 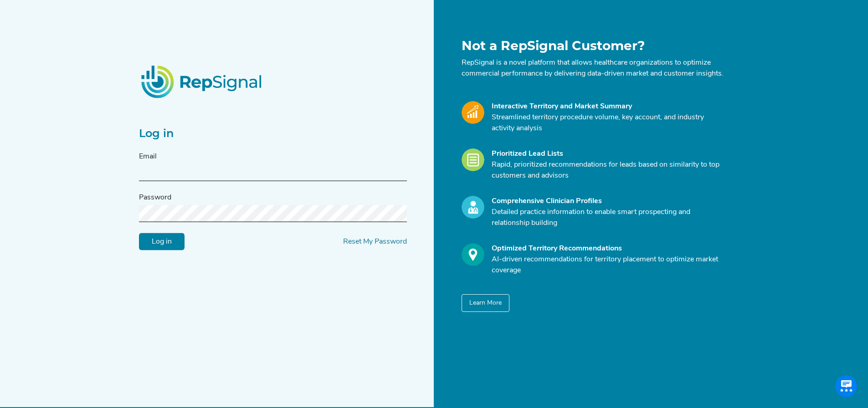 What do you see at coordinates (608, 170) in the screenshot?
I see `p: Rapid, prioritized recommendations for leads based on similarity to top customers and advisors` at bounding box center [608, 170].